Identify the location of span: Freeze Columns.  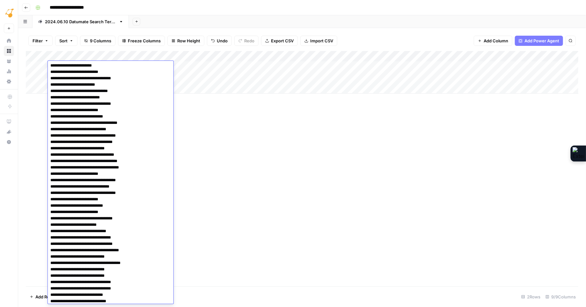
(144, 41).